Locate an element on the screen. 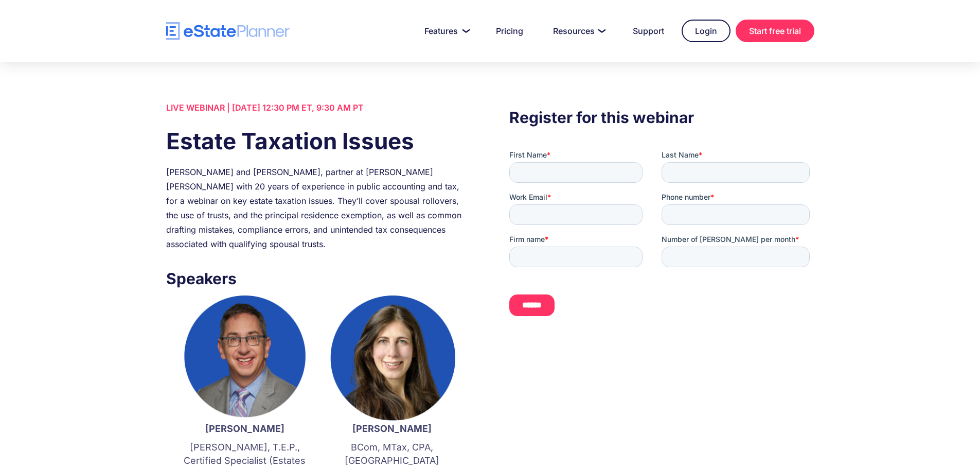  a: home is located at coordinates (228, 31).